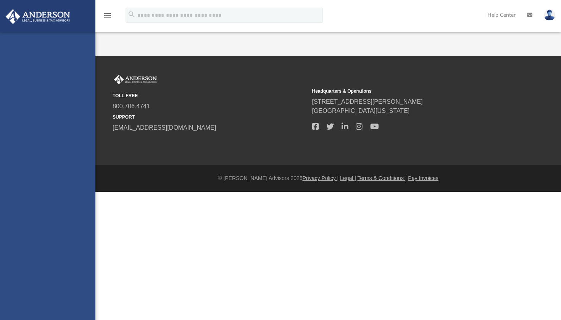 This screenshot has height=320, width=561. I want to click on a: Pay Invoices, so click(423, 178).